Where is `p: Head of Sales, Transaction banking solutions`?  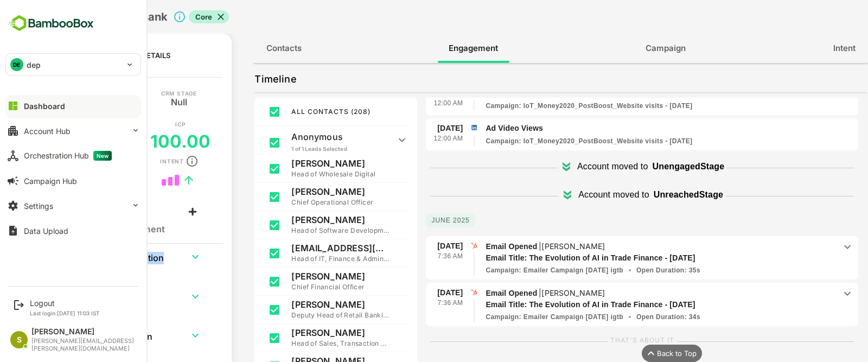
p: Head of Sales, Transaction banking solutions is located at coordinates (302, 344).